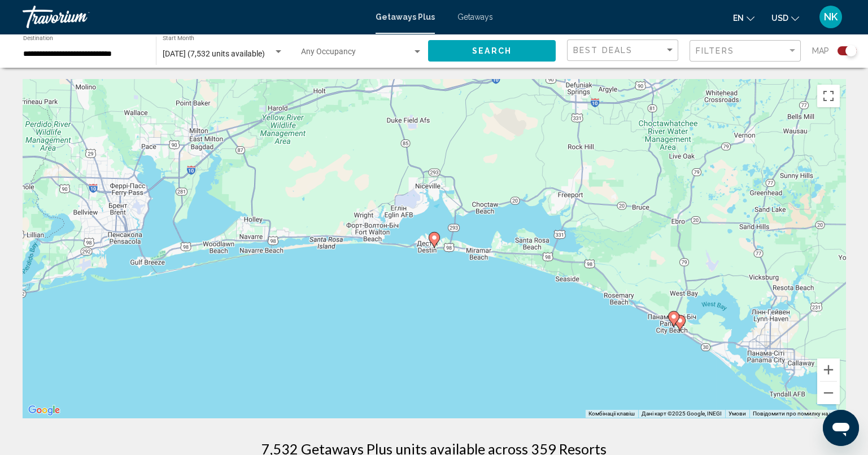 Image resolution: width=868 pixels, height=455 pixels. Describe the element at coordinates (44, 411) in the screenshot. I see `a: Відкрити цю область на Картах Google (відкриється нове вікно)` at that location.